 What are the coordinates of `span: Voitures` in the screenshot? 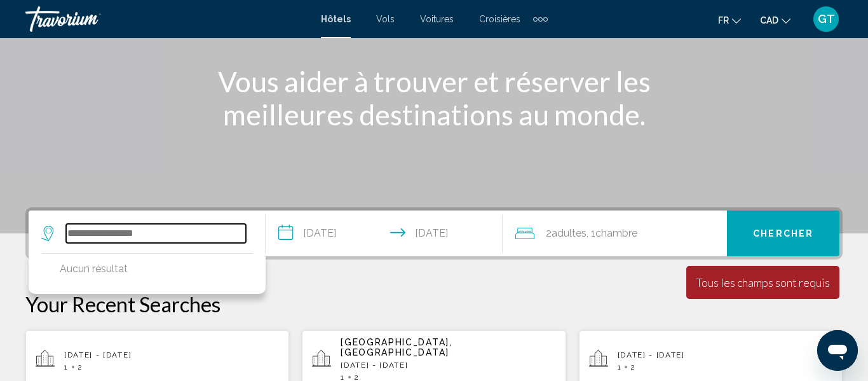 It's located at (437, 19).